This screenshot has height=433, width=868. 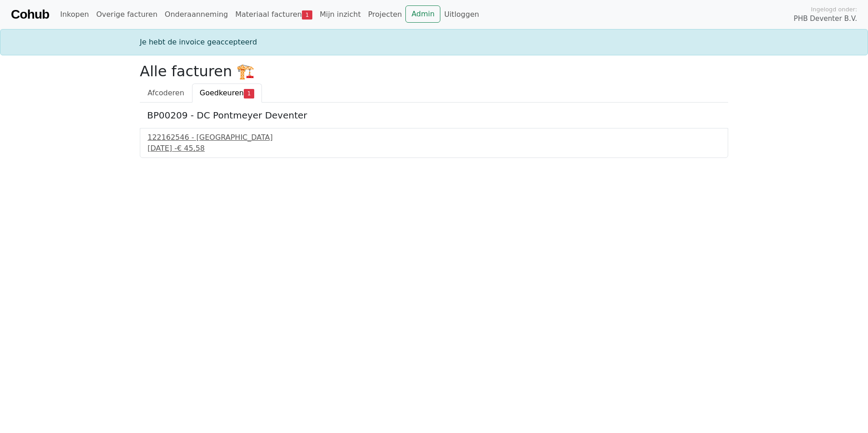 I want to click on span: PHB Deventer B.V., so click(x=825, y=18).